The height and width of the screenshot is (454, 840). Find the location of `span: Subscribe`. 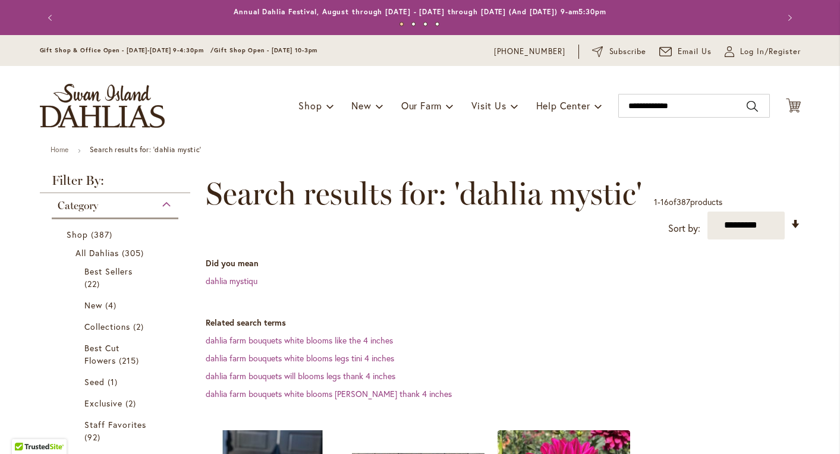

span: Subscribe is located at coordinates (628, 52).